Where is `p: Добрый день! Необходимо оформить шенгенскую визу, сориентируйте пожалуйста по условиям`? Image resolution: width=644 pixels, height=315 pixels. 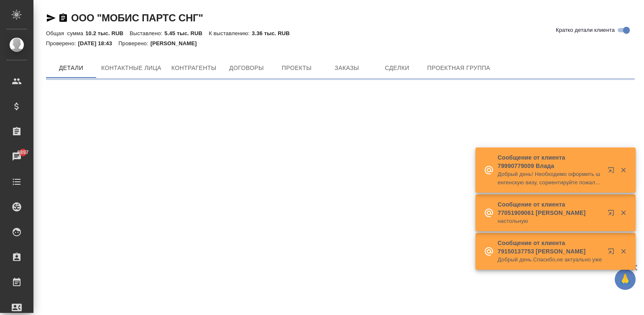 p: Добрый день! Необходимо оформить шенгенскую визу, сориентируйте пожалуйста по условиям is located at coordinates (550, 178).